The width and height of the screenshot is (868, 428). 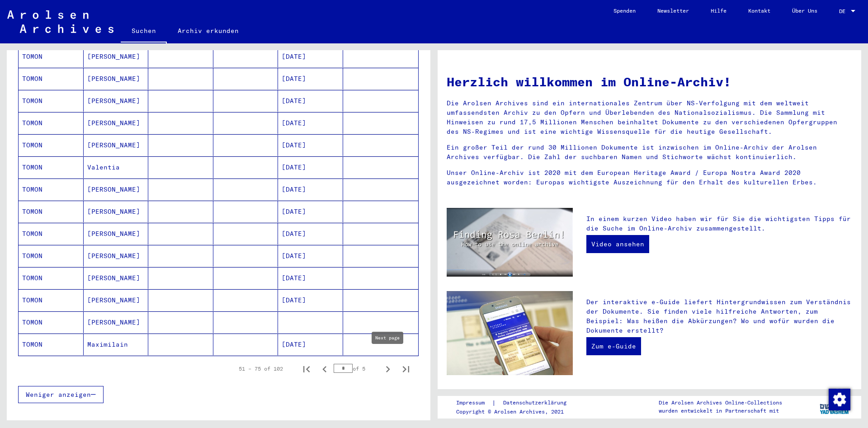 What do you see at coordinates (617, 244) in the screenshot?
I see `a: Video ansehen` at bounding box center [617, 244].